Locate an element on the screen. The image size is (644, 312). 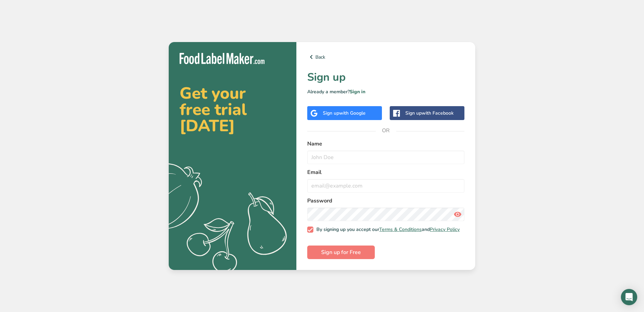
button: Sign up for Free is located at coordinates (341, 252).